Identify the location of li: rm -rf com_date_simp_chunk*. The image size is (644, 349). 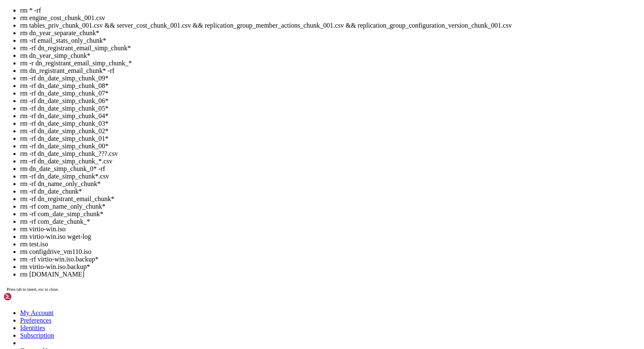
(331, 214).